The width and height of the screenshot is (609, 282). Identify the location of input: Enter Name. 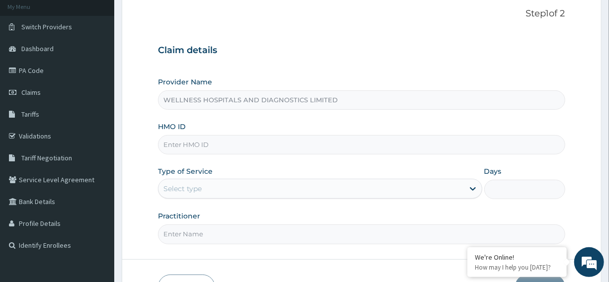
(361, 234).